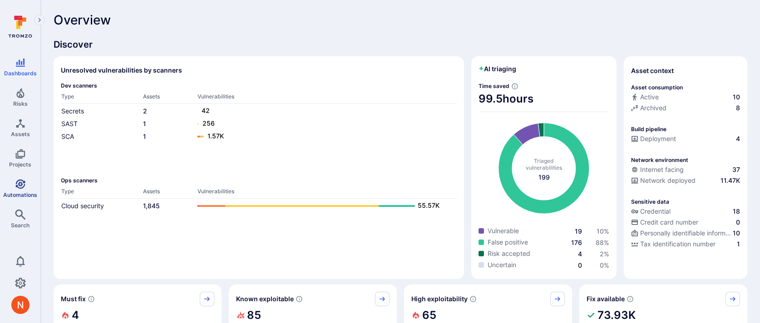 This screenshot has width=760, height=323. I want to click on a: 256, so click(322, 124).